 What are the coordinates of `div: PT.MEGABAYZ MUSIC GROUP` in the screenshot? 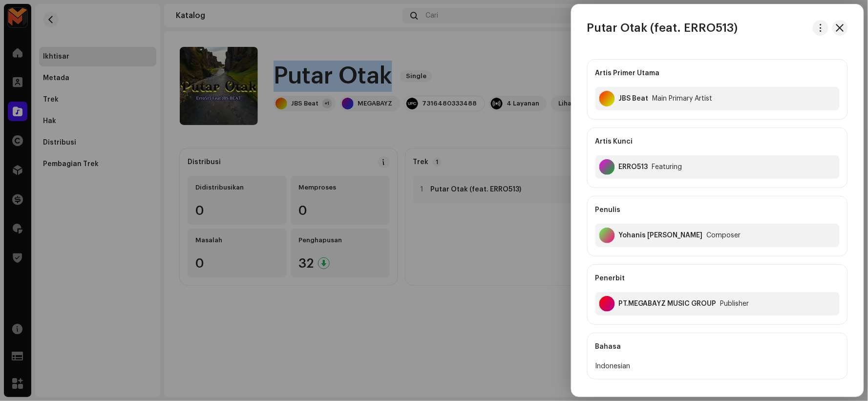 It's located at (668, 304).